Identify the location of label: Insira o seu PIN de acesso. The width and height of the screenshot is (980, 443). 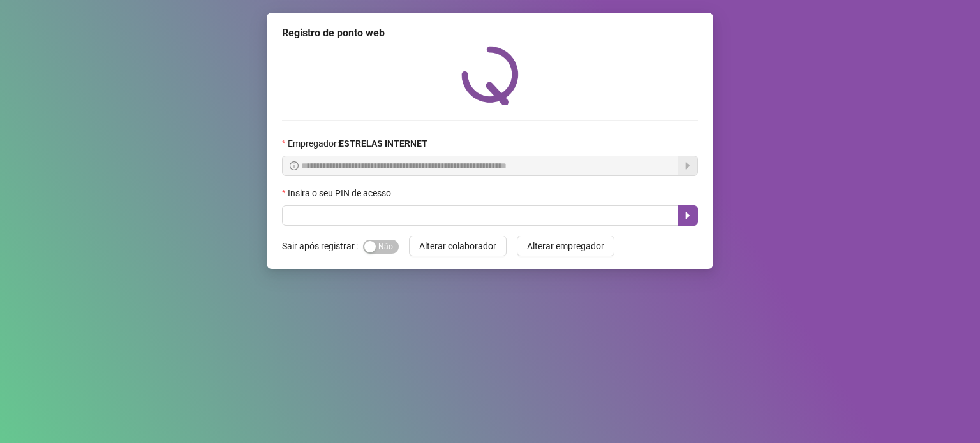
(341, 193).